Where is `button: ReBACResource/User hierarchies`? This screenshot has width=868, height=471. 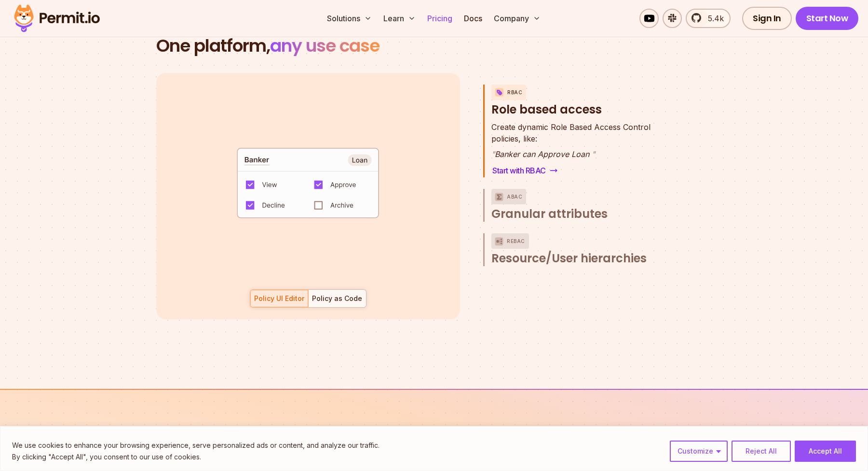
button: ReBACResource/User hierarchies is located at coordinates (581, 249).